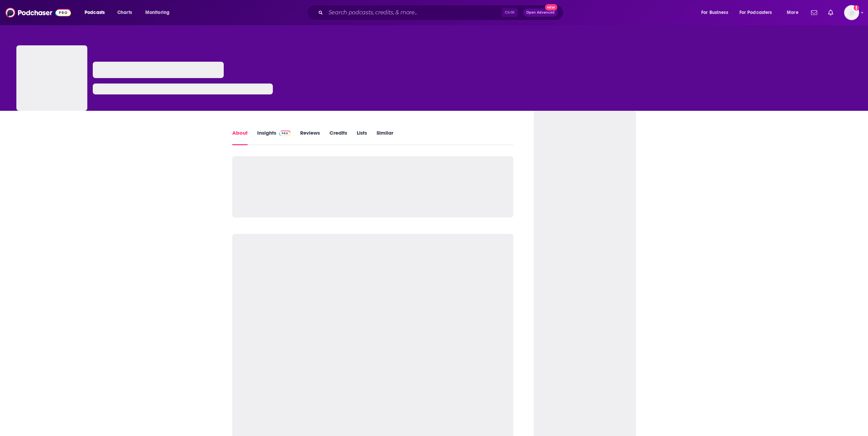  I want to click on span: More, so click(793, 12).